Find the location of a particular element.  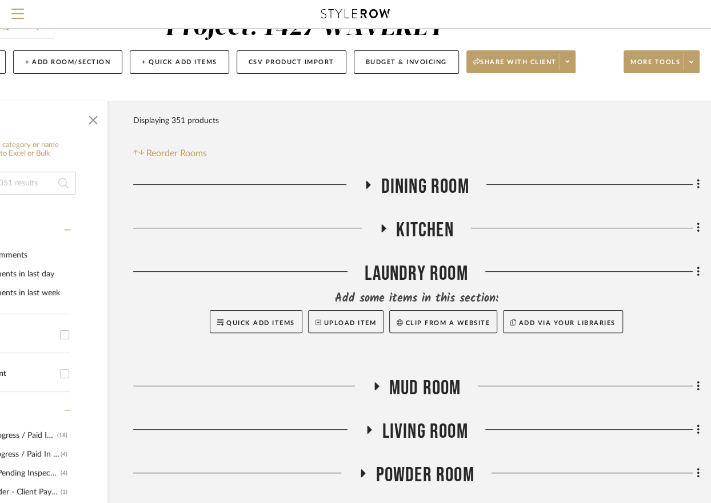

span: More tools is located at coordinates (655, 66).